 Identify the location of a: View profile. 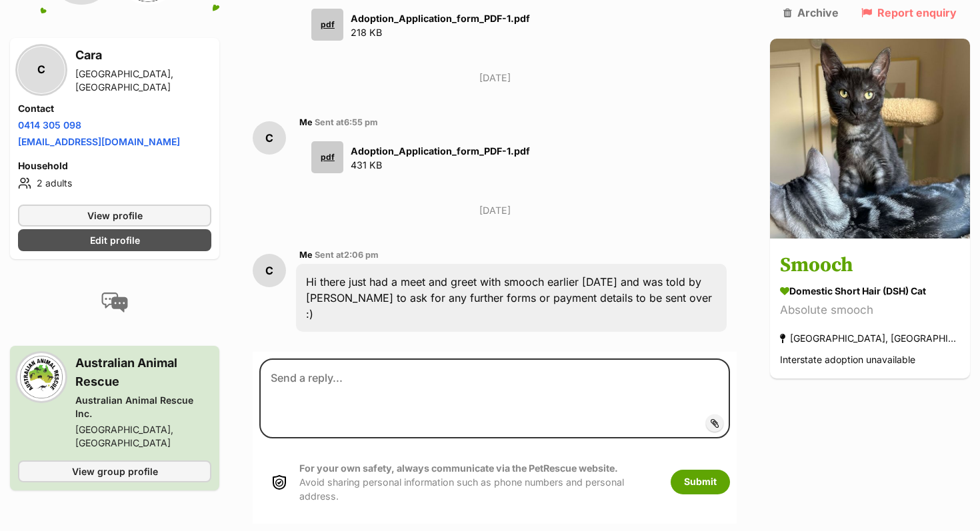
(115, 215).